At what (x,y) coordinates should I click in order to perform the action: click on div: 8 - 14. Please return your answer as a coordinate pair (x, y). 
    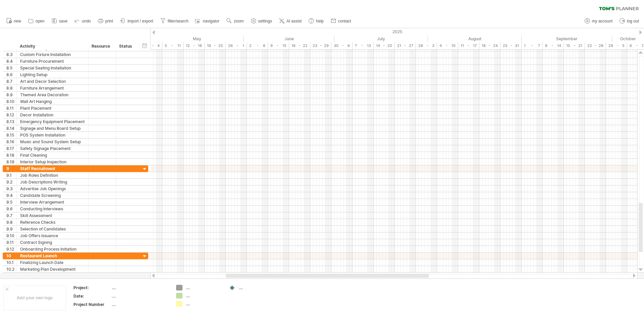
    Looking at the image, I should click on (553, 46).